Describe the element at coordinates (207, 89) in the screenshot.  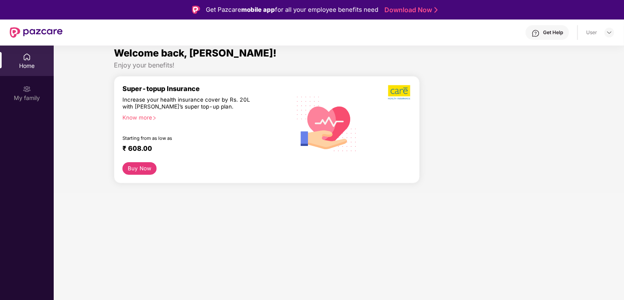
I see `div: Super-topup Insurance` at that location.